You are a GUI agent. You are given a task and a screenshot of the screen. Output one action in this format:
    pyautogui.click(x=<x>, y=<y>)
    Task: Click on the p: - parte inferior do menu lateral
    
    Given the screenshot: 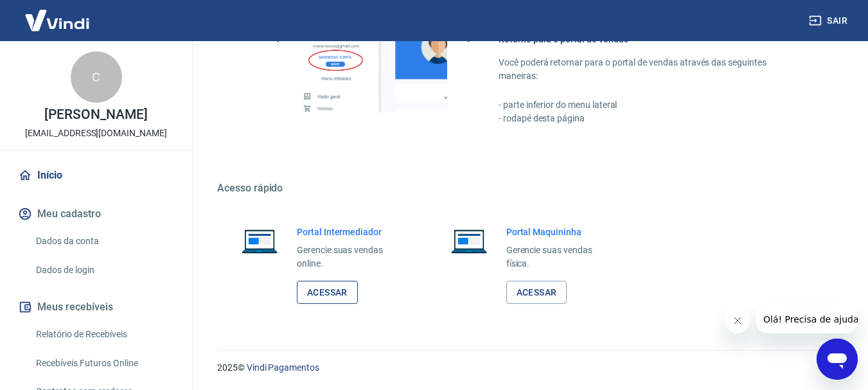 What is the action you would take?
    pyautogui.click(x=652, y=105)
    